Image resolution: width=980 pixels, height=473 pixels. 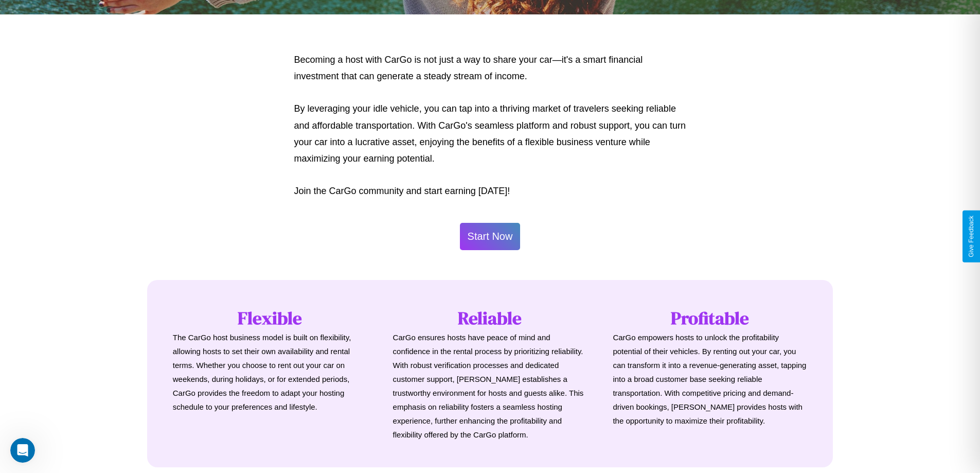 I want to click on button: Start Now, so click(x=490, y=236).